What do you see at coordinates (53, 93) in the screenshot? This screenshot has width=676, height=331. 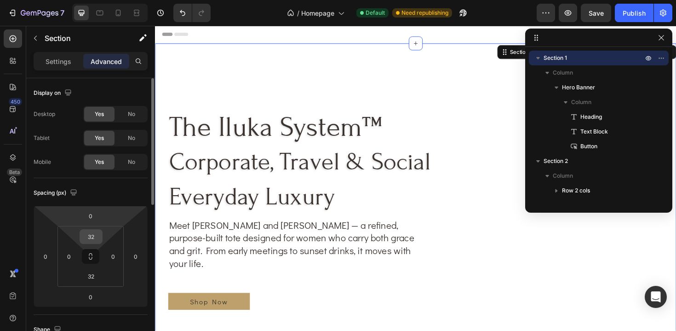 I see `div: Display on` at bounding box center [53, 93].